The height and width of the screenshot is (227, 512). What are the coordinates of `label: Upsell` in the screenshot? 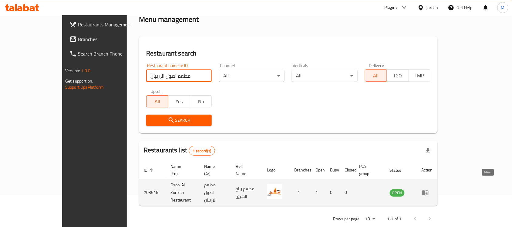 It's located at (156, 91).